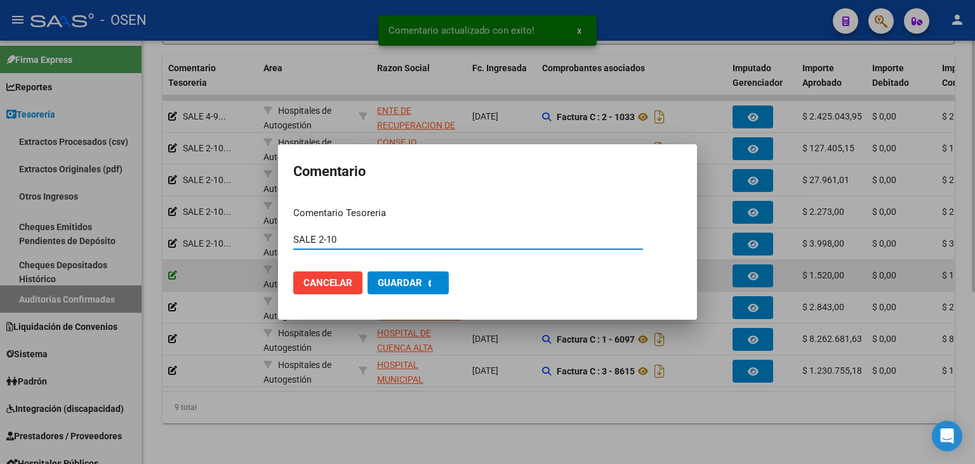  I want to click on p: Comentario Tesoreria, so click(488, 213).